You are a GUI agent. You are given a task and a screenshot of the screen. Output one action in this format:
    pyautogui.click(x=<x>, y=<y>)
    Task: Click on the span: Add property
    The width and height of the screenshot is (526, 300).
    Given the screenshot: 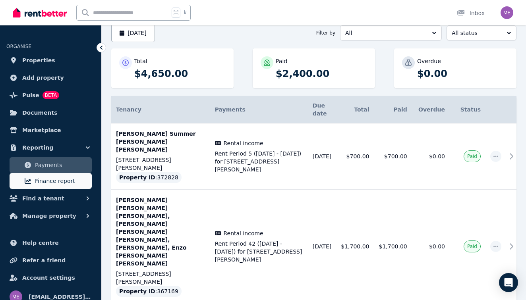 What is the action you would take?
    pyautogui.click(x=43, y=78)
    